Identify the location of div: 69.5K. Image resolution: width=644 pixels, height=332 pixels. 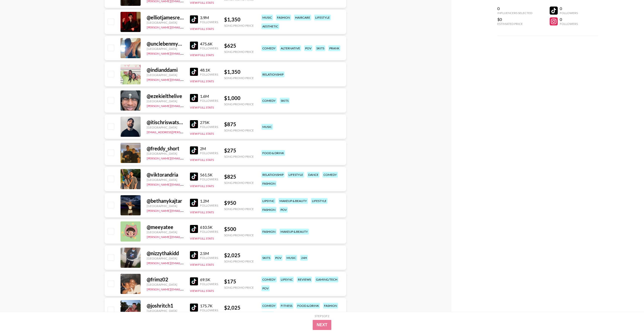
(209, 279).